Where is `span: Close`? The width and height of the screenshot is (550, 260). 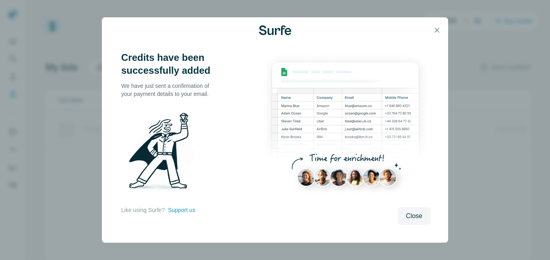 span: Close is located at coordinates (414, 216).